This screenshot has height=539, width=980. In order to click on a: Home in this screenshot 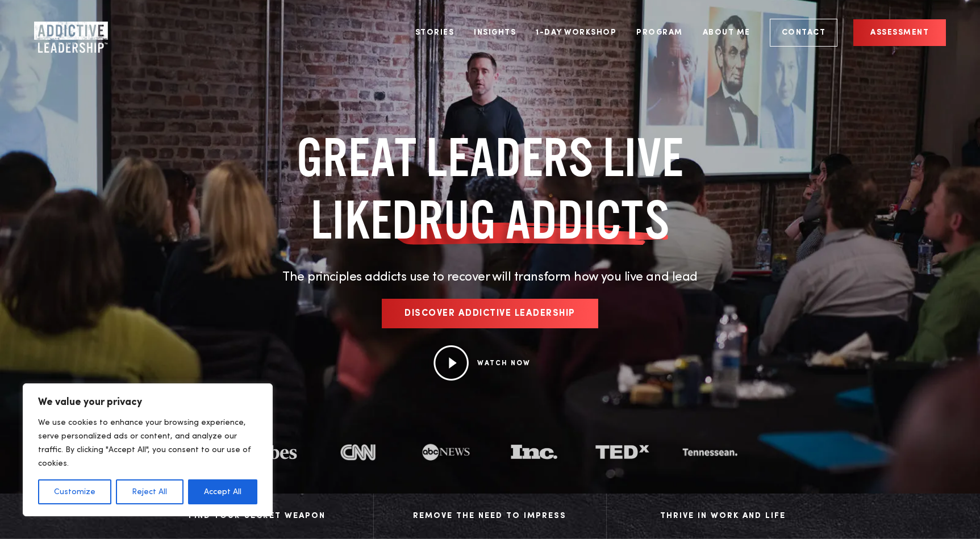, I will do `click(69, 33)`.